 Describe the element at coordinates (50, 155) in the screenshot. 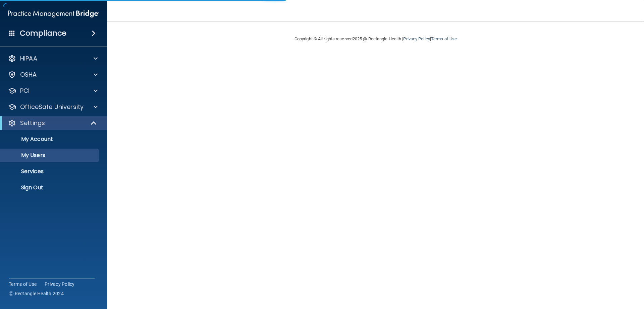

I see `p: My Users` at that location.